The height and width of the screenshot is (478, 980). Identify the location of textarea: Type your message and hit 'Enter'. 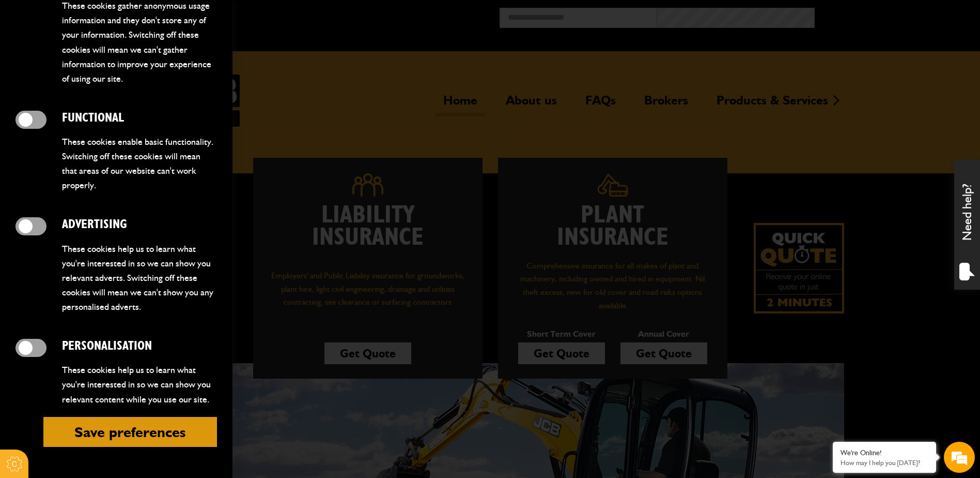
(101, 248).